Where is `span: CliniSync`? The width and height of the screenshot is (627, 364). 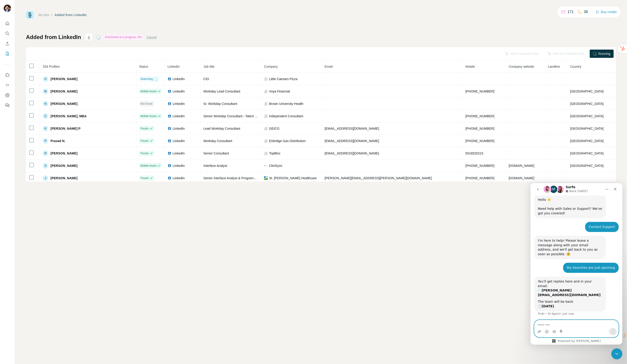 span: CliniSync is located at coordinates (276, 166).